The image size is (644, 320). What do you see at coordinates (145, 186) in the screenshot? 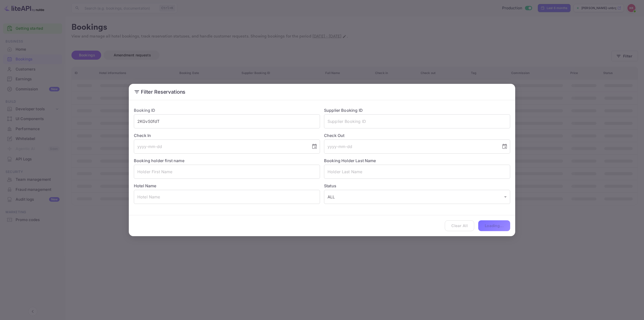
I see `label: Hotel Name` at bounding box center [145, 186].